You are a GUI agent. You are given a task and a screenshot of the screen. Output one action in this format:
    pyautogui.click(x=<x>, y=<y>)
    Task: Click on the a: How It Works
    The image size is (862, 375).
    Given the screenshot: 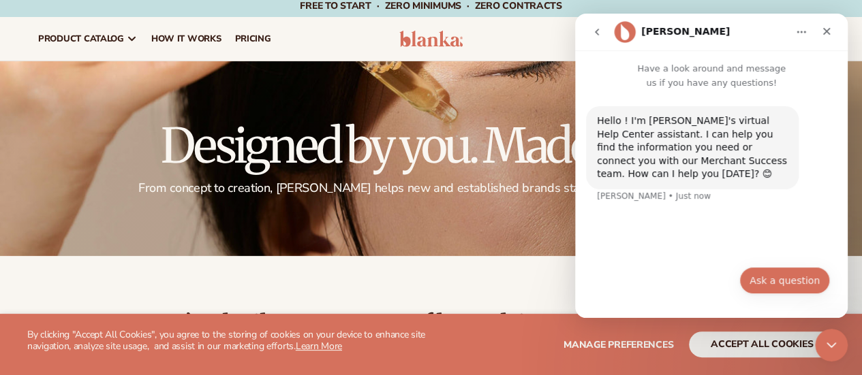 What is the action you would take?
    pyautogui.click(x=186, y=39)
    